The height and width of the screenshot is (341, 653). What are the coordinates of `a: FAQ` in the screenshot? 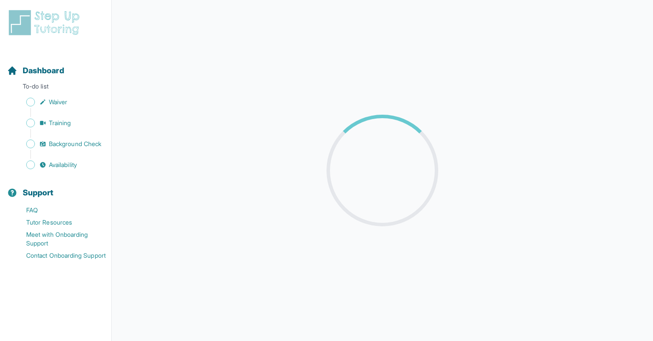 It's located at (59, 210).